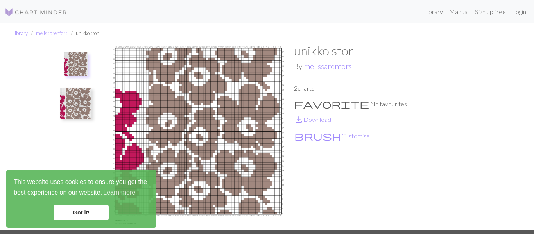 The image size is (534, 234). I want to click on a: Login, so click(519, 12).